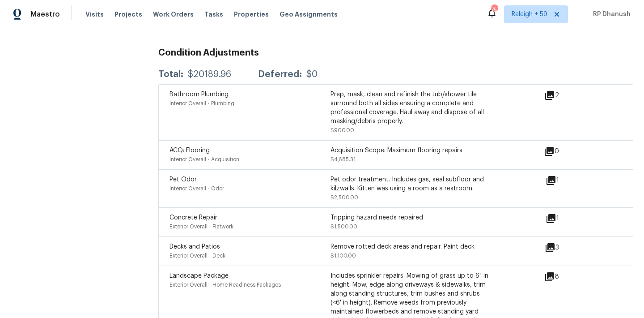 The width and height of the screenshot is (644, 318). I want to click on span: Projects, so click(128, 15).